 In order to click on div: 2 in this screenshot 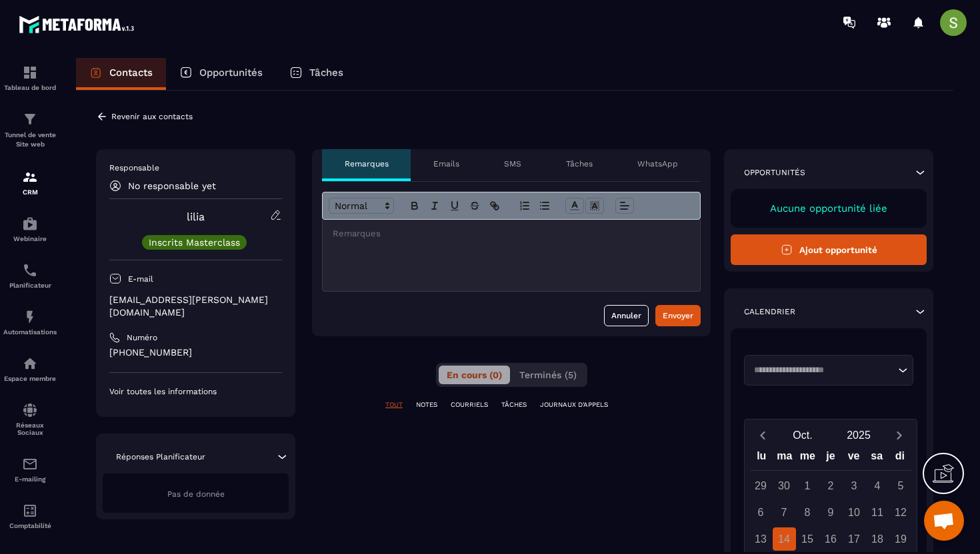, I will do `click(831, 486)`.